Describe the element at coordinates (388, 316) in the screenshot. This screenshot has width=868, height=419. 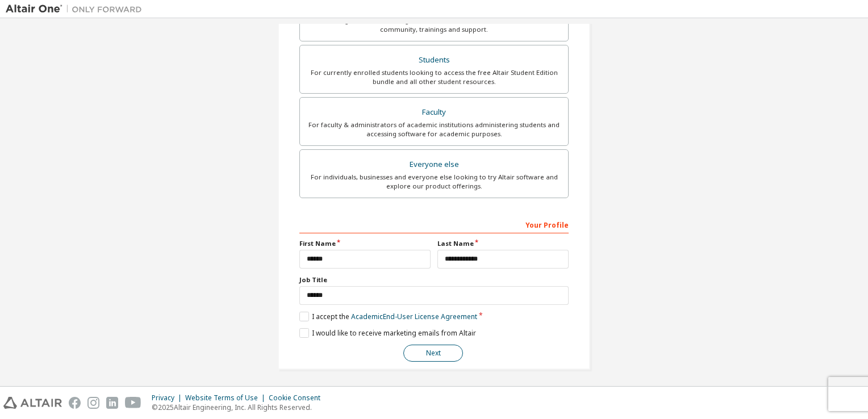
I see `label: I accept the` at that location.